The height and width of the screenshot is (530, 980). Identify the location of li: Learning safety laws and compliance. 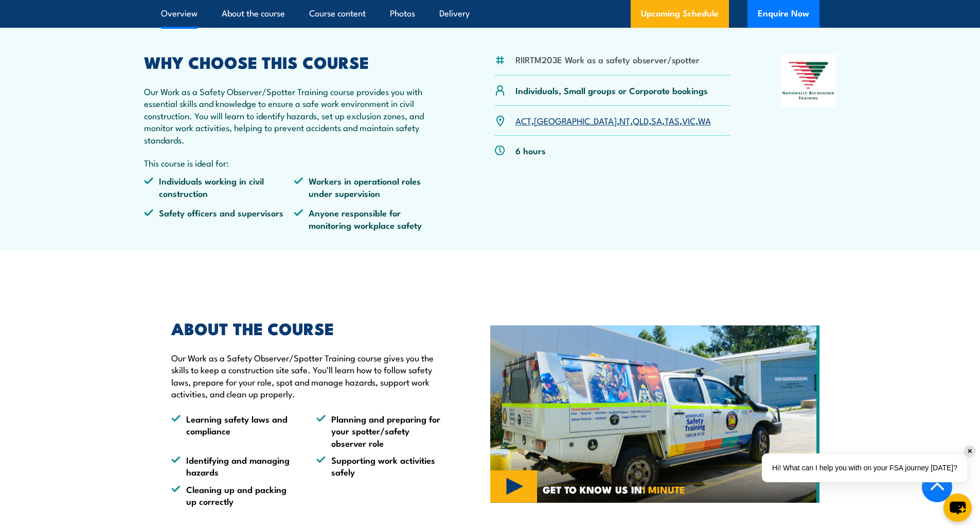
(234, 431).